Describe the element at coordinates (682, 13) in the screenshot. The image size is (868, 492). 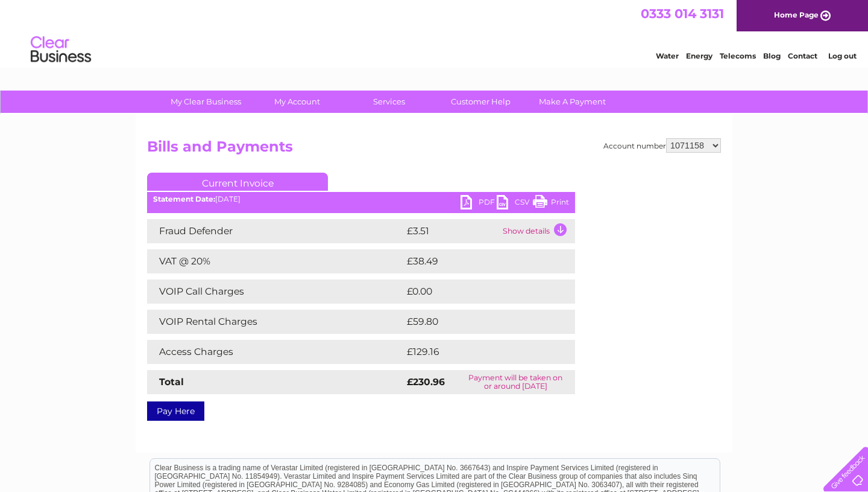
I see `span: 0333 014 3131` at that location.